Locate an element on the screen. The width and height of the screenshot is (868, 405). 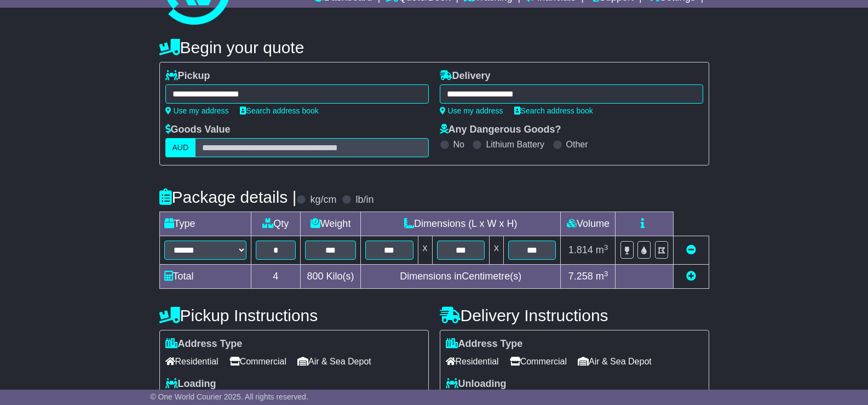
label: Loading is located at coordinates (190, 384).